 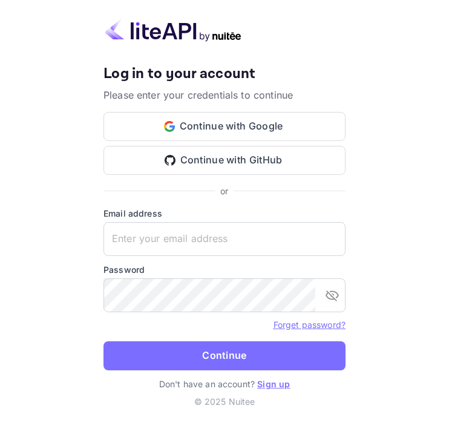 What do you see at coordinates (173, 30) in the screenshot?
I see `img: liteapi` at bounding box center [173, 30].